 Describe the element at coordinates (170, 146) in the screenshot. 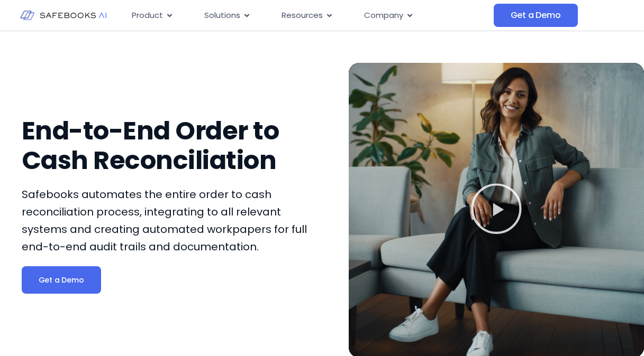

I see `h1: End-to-End Order to Cash Reconciliation` at that location.